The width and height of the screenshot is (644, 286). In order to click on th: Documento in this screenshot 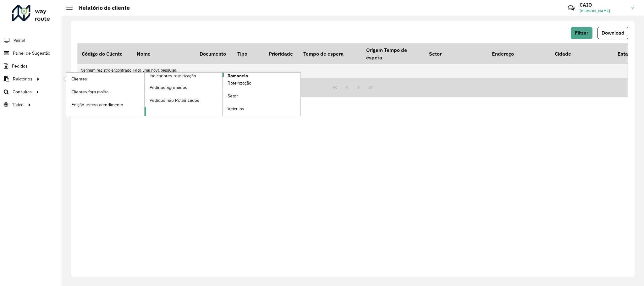, I will do `click(214, 54)`.